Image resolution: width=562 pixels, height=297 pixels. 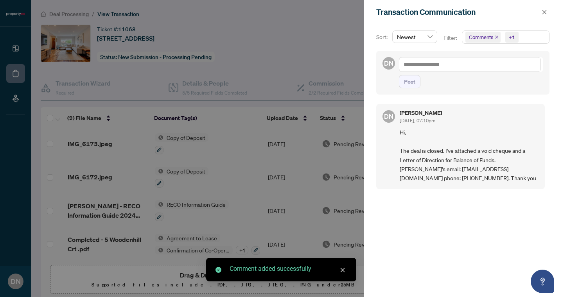 I want to click on div: +1, so click(x=512, y=37).